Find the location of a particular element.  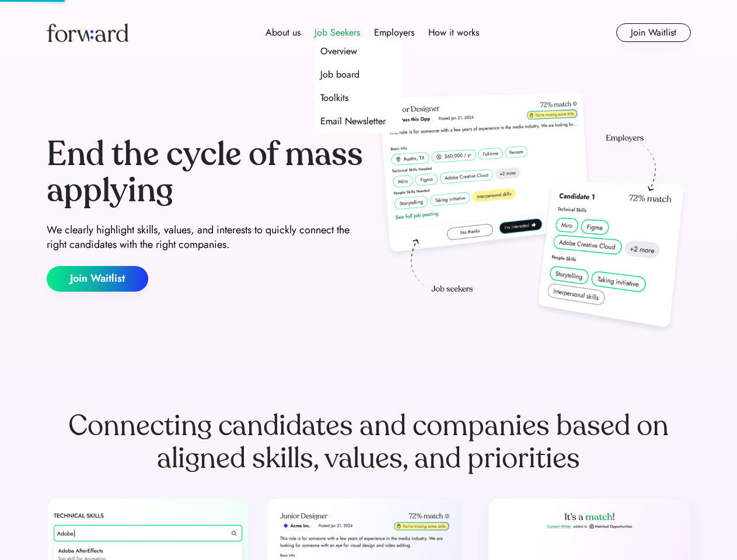

div: Overview is located at coordinates (338, 51).